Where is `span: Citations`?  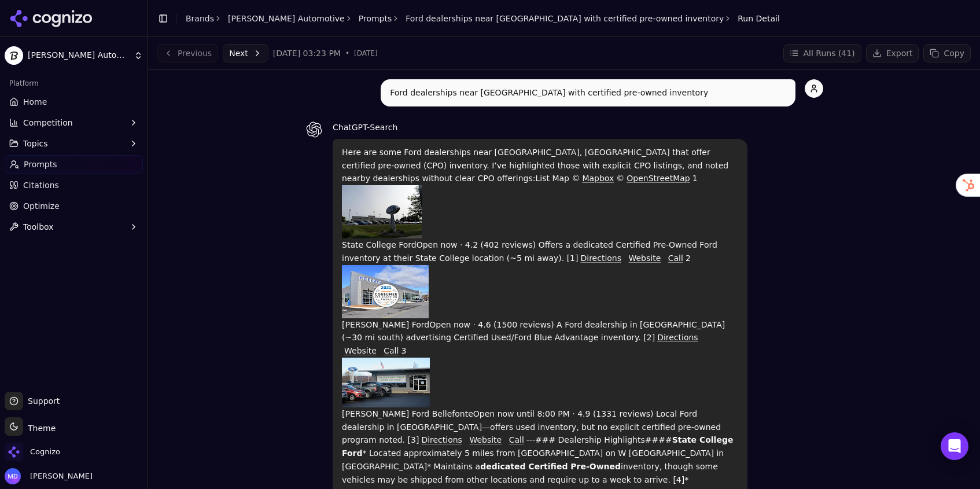
span: Citations is located at coordinates (41, 185).